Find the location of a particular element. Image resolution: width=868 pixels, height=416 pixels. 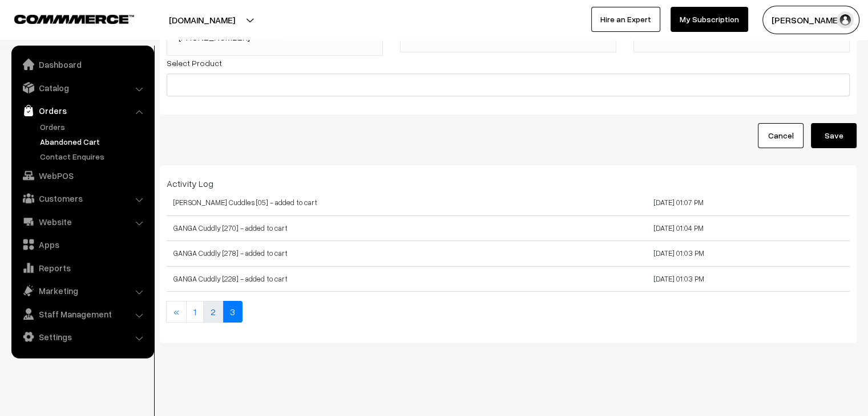

td: GANGA Cuddly [278] - added to cart is located at coordinates (338, 254).